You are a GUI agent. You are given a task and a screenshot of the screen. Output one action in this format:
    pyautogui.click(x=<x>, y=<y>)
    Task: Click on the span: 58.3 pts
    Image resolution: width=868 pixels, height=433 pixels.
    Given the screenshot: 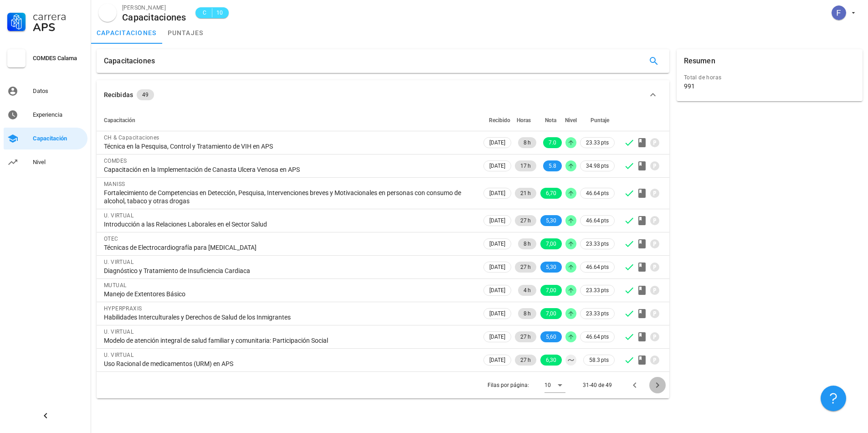 What is the action you would take?
    pyautogui.click(x=599, y=360)
    